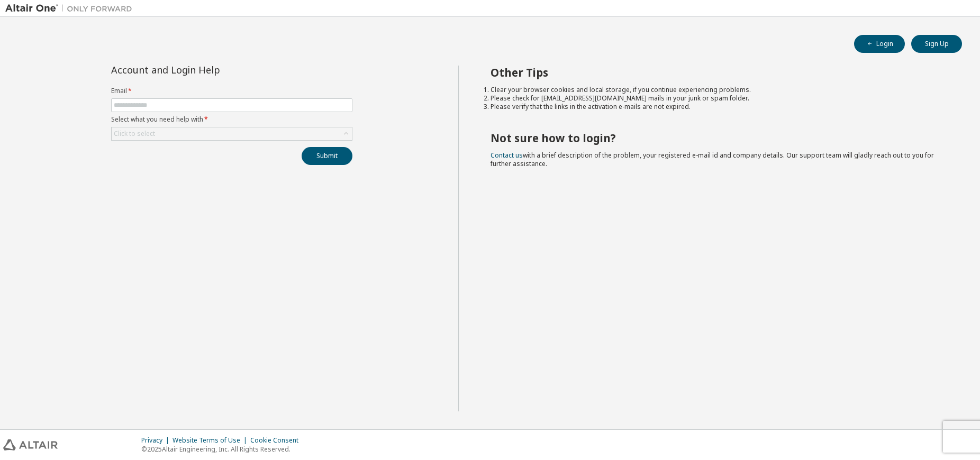  Describe the element at coordinates (717, 72) in the screenshot. I see `h2: Other Tips` at that location.